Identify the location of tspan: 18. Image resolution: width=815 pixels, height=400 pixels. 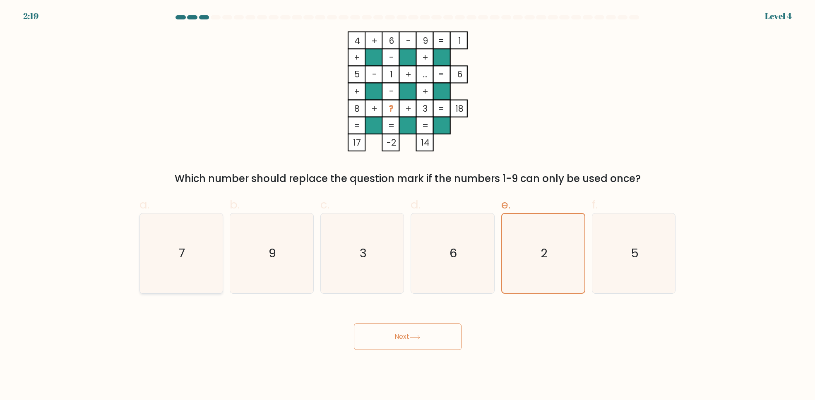
(459, 108).